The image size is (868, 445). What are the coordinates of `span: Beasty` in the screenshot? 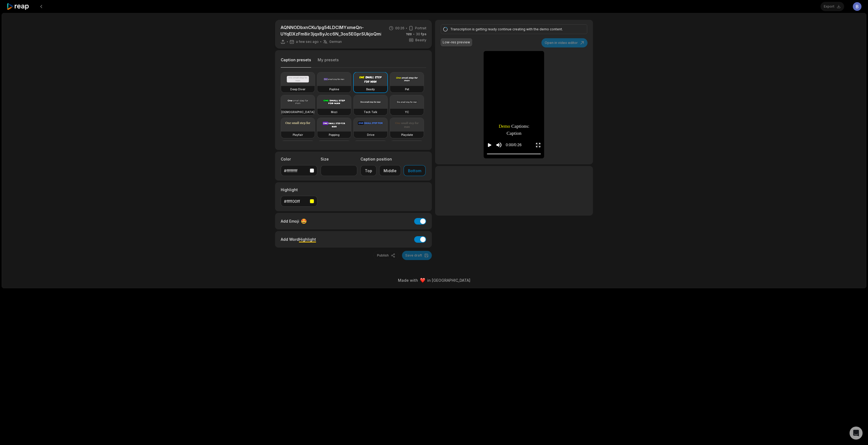 It's located at (421, 40).